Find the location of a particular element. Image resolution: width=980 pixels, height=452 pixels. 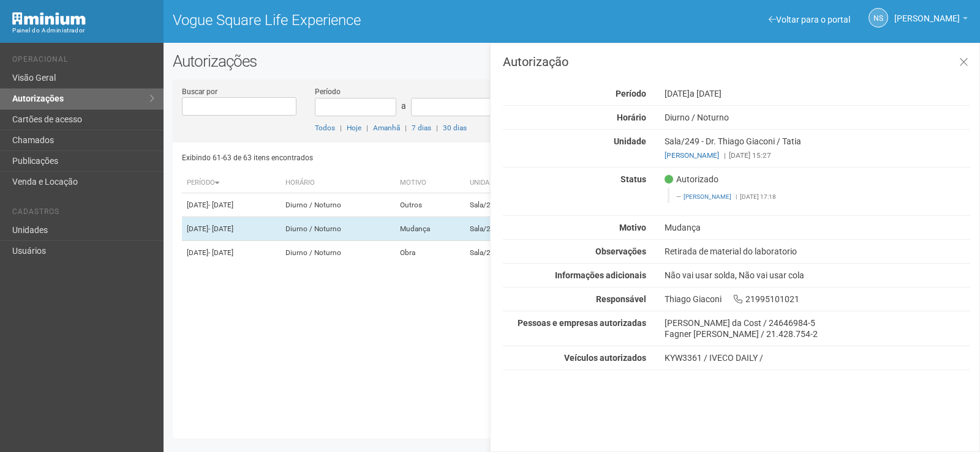

strong: Período is located at coordinates (631, 94).